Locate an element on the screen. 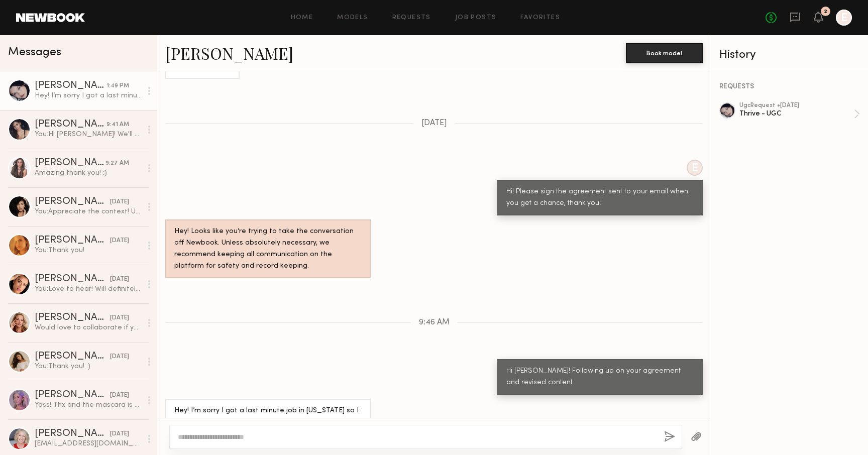  div: 9:27 AM is located at coordinates (117, 163).